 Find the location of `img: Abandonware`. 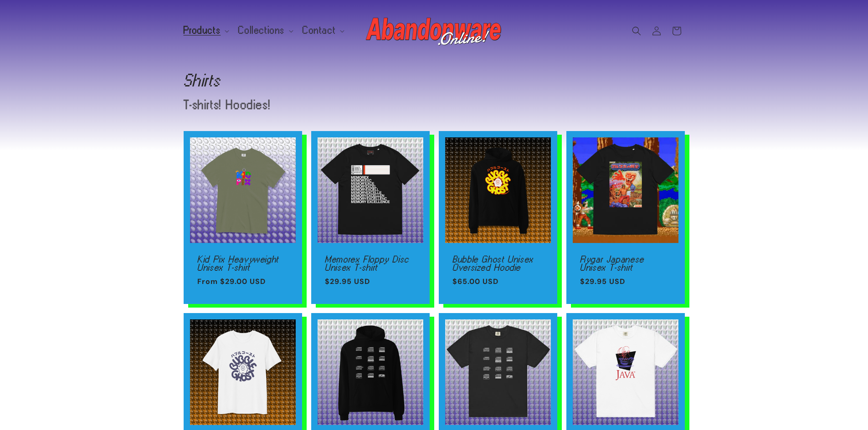

img: Abandonware is located at coordinates (434, 31).